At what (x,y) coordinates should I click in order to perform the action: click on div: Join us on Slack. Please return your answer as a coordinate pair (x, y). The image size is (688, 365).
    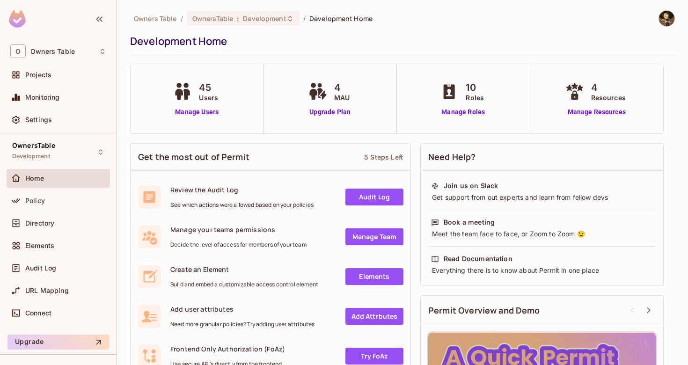
    Looking at the image, I should click on (471, 186).